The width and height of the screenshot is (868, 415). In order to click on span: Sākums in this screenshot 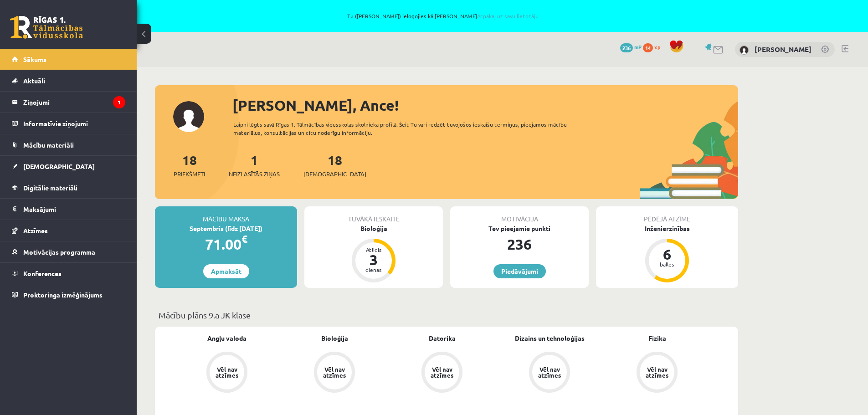, I will do `click(35, 60)`.